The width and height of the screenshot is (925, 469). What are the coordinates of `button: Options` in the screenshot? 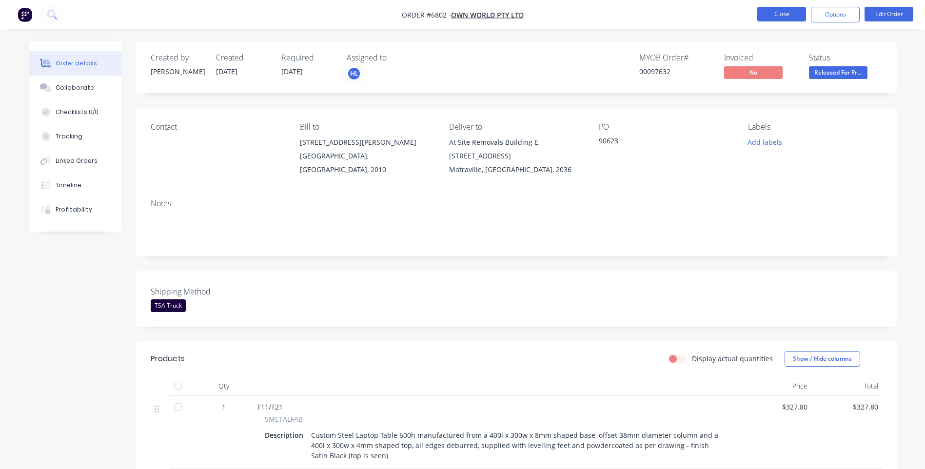 It's located at (835, 15).